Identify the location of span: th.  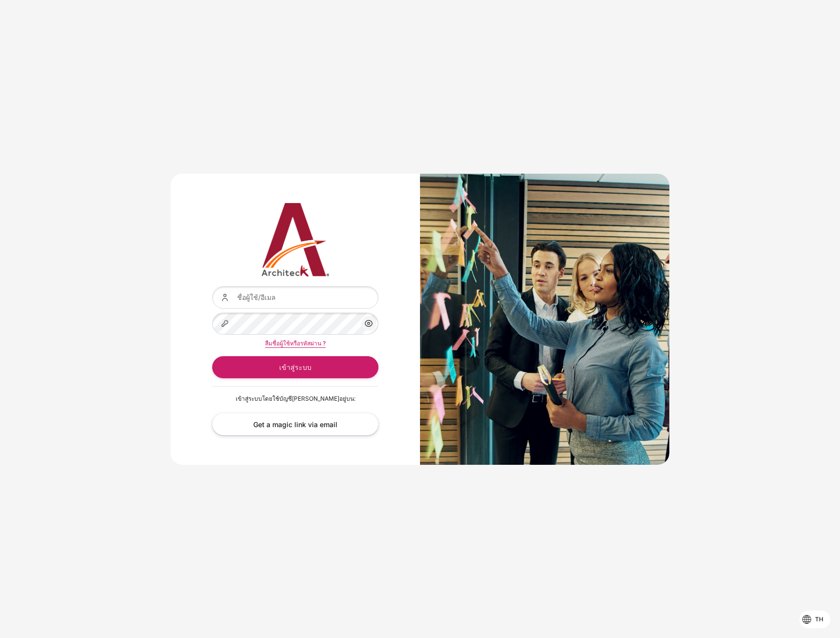
(819, 619).